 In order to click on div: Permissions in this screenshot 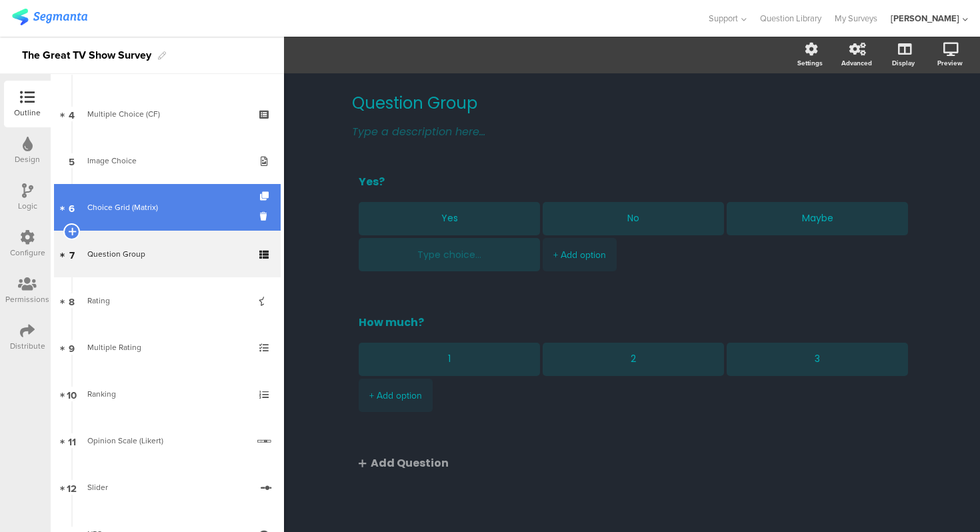, I will do `click(28, 300)`.